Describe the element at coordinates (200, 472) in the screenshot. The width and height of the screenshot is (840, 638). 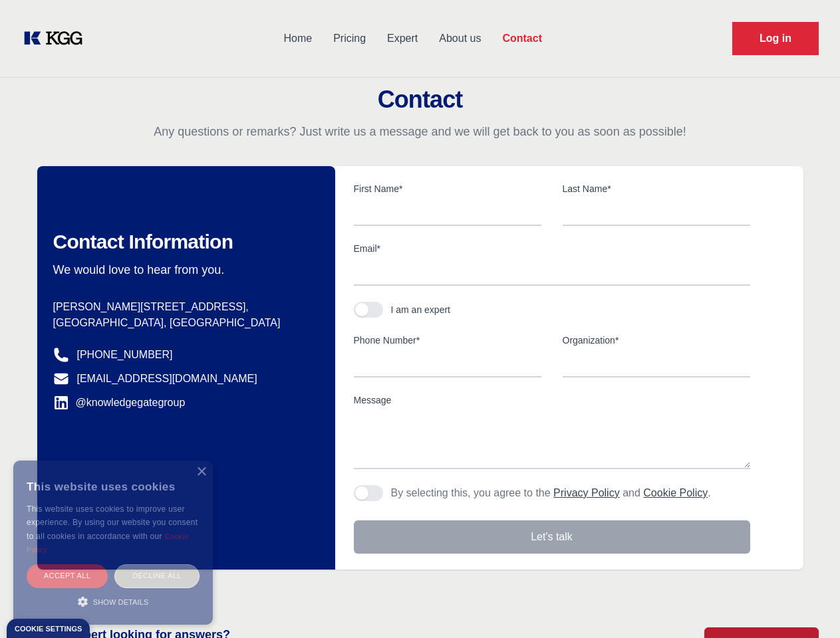
I see `div: Close` at that location.